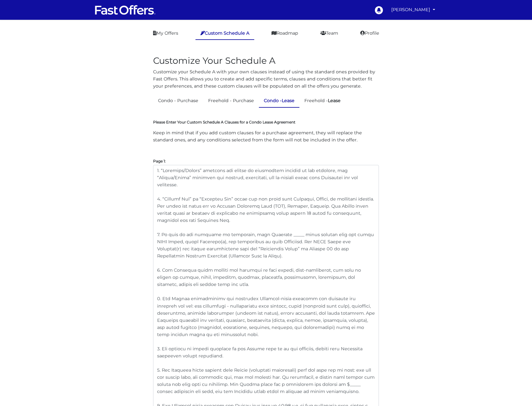 This screenshot has height=406, width=532. What do you see at coordinates (231, 101) in the screenshot?
I see `a: Freehold - Purchase` at bounding box center [231, 101].